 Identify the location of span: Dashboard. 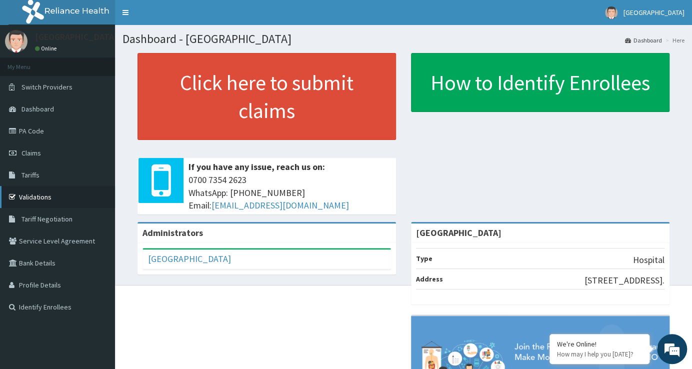
(37, 109).